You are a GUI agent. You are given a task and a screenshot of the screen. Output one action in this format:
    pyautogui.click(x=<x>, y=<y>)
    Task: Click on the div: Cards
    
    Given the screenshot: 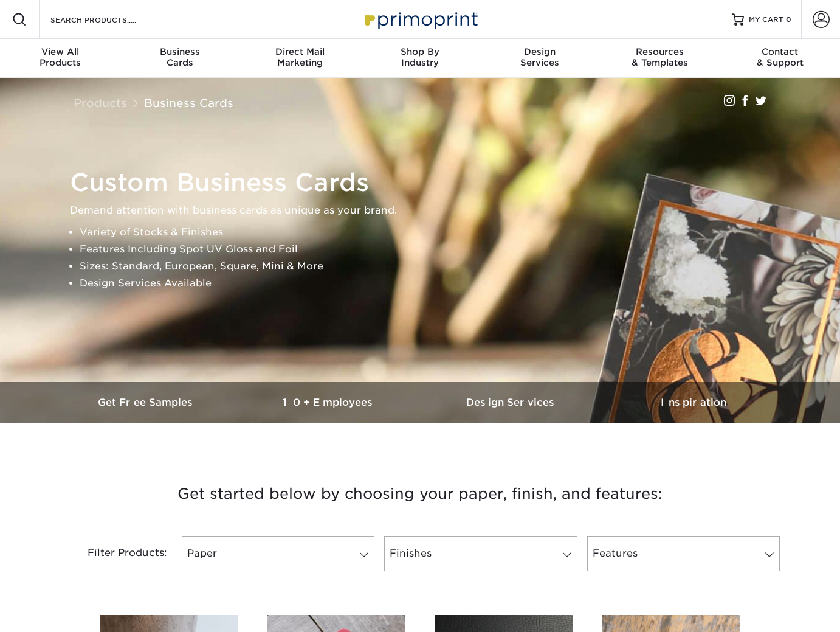 What is the action you would take?
    pyautogui.click(x=179, y=57)
    